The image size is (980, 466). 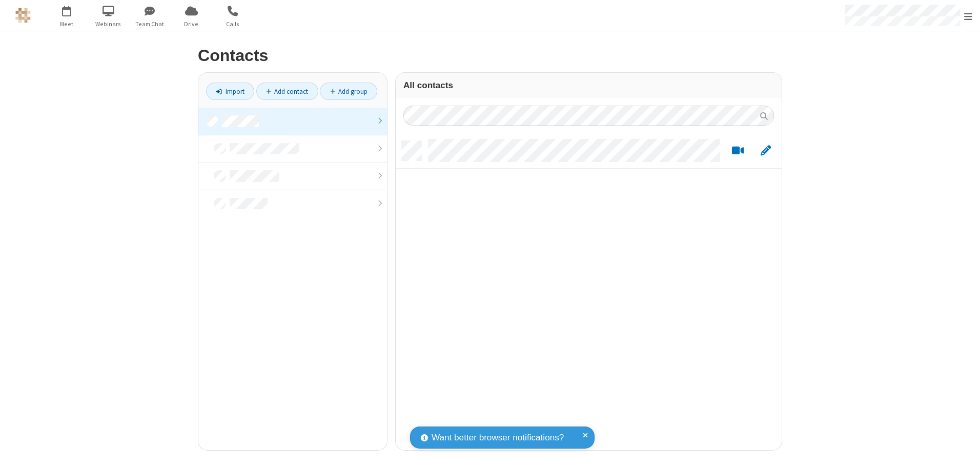 I want to click on span: Meet, so click(x=67, y=24).